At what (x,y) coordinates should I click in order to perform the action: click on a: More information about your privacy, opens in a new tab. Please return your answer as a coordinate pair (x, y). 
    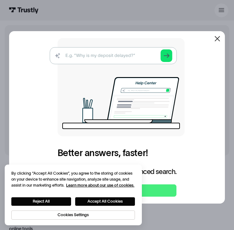
    Looking at the image, I should click on (100, 185).